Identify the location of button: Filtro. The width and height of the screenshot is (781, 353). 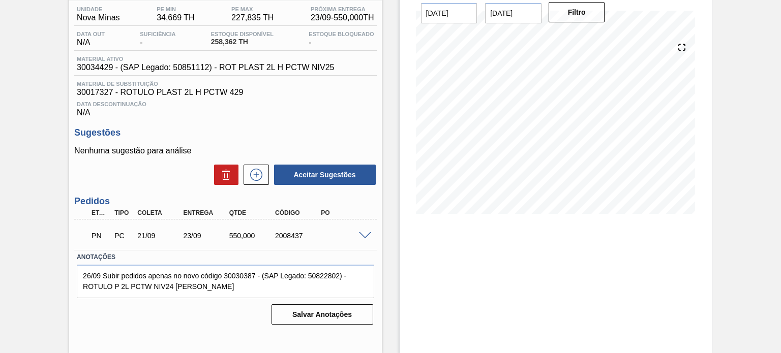
(577, 12).